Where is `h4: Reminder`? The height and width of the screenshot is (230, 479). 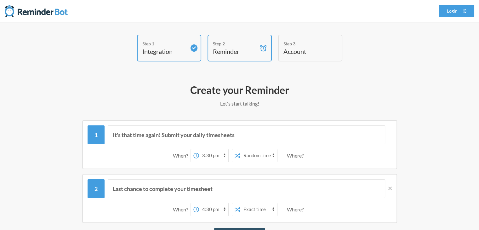
h4: Reminder is located at coordinates (235, 51).